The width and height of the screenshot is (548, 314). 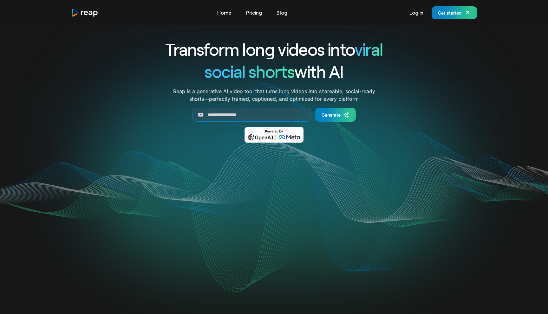 What do you see at coordinates (274, 135) in the screenshot?
I see `img: Powered by OpenAI & Meta` at bounding box center [274, 135].